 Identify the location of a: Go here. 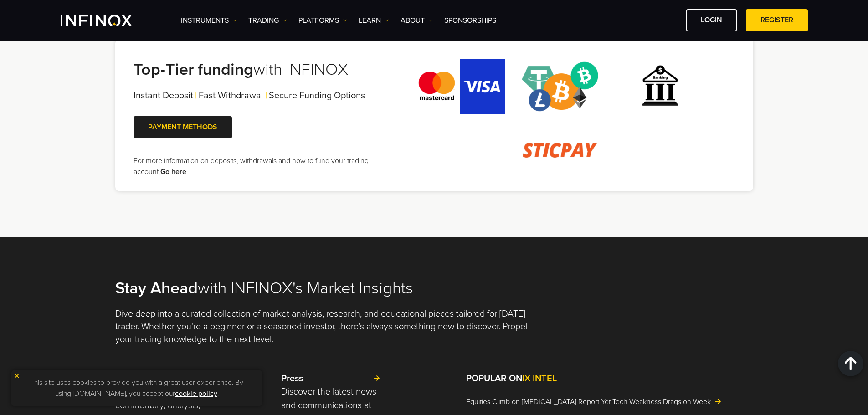
(173, 172).